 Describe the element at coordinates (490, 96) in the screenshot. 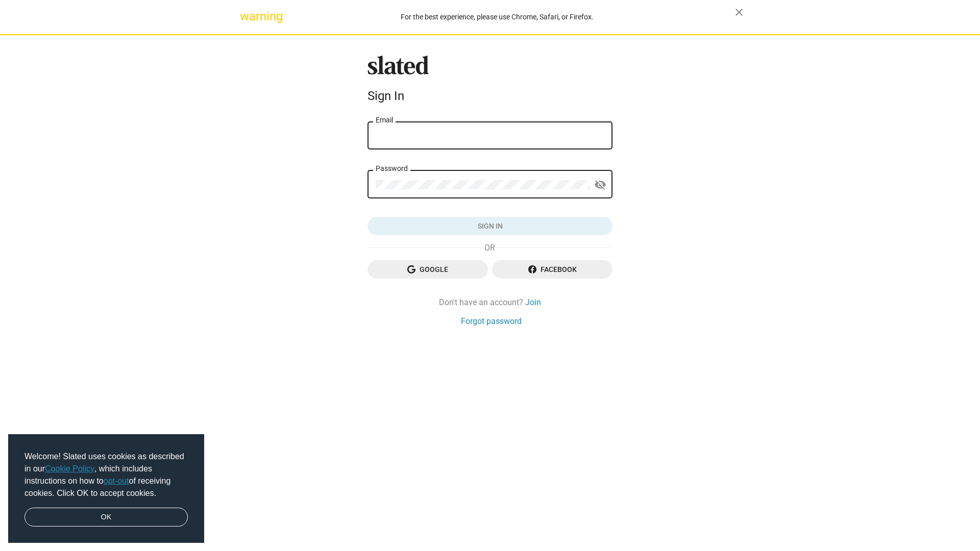

I see `div: Sign In` at that location.